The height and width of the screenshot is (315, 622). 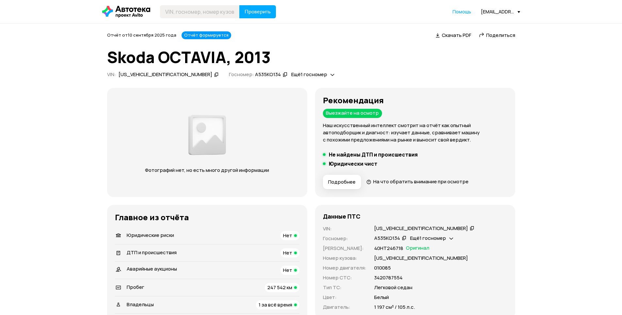 I want to click on h5: Не найдены ДТП и происшествия, so click(x=373, y=155).